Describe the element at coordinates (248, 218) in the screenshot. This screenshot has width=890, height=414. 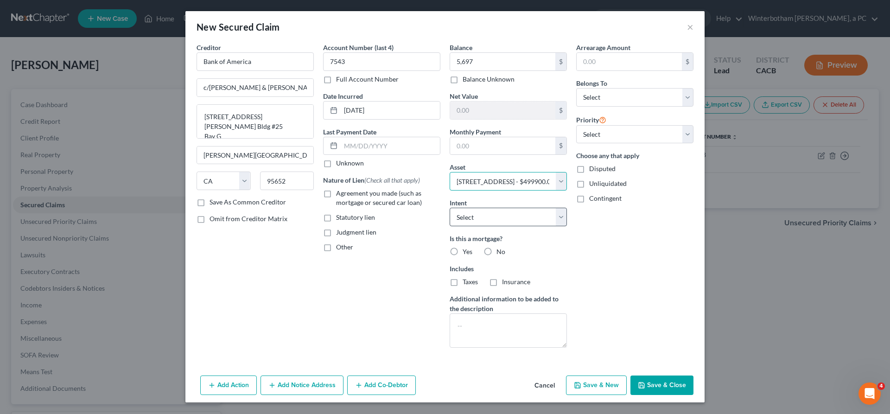
I see `span: Omit from Creditor Matrix` at that location.